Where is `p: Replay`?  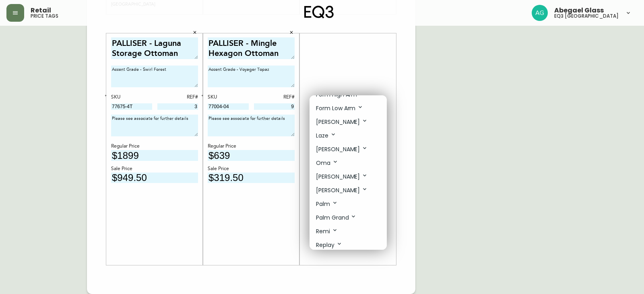 p: Replay is located at coordinates (330, 245).